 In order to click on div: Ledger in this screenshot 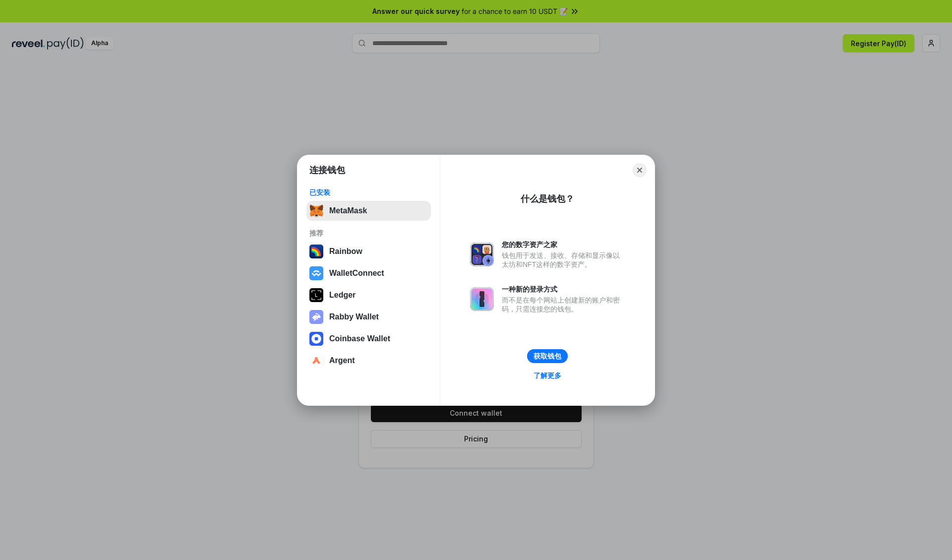, I will do `click(342, 295)`.